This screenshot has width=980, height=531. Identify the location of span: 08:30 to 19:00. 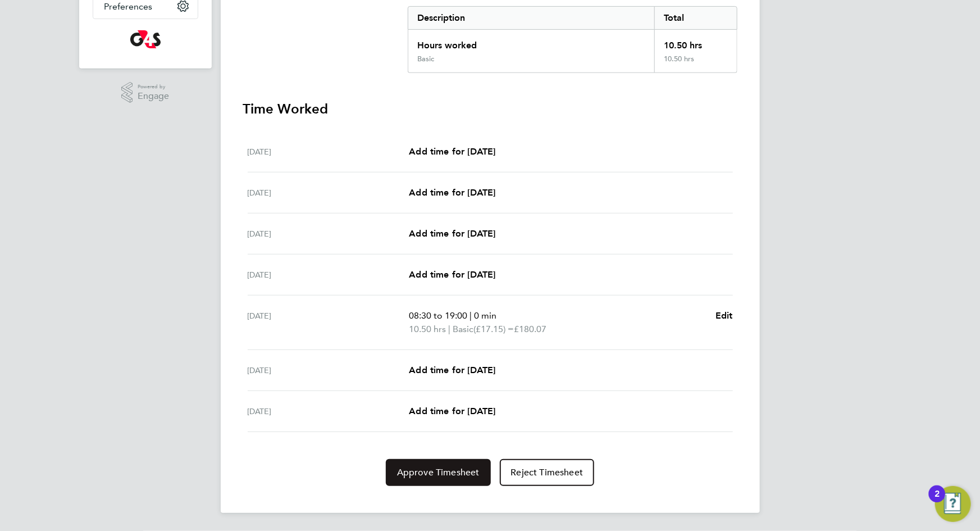
(438, 316).